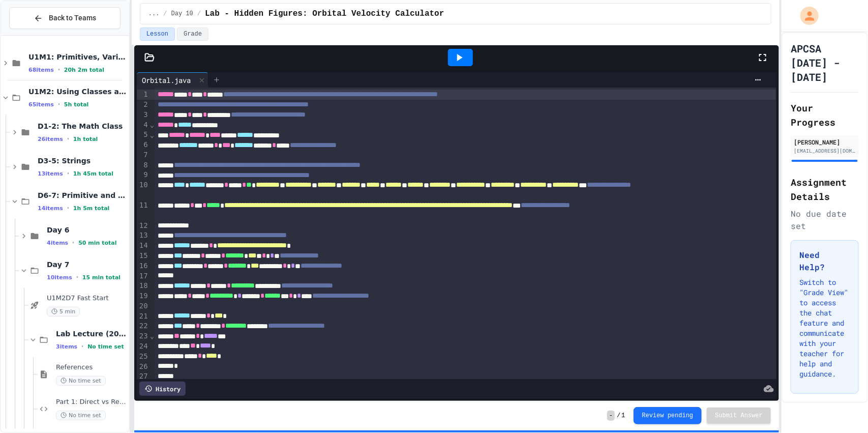 This screenshot has width=868, height=433. I want to click on div: 13, so click(143, 235).